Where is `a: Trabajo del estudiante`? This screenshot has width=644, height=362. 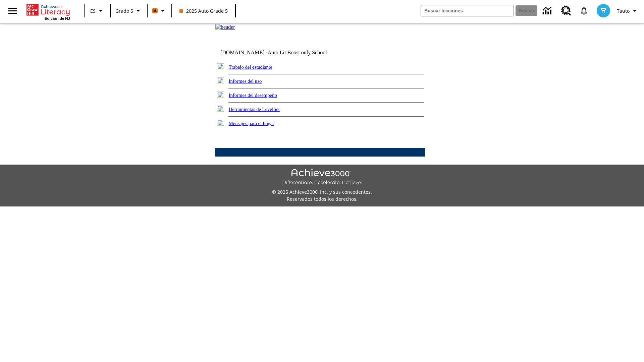 a: Trabajo del estudiante is located at coordinates (251, 67).